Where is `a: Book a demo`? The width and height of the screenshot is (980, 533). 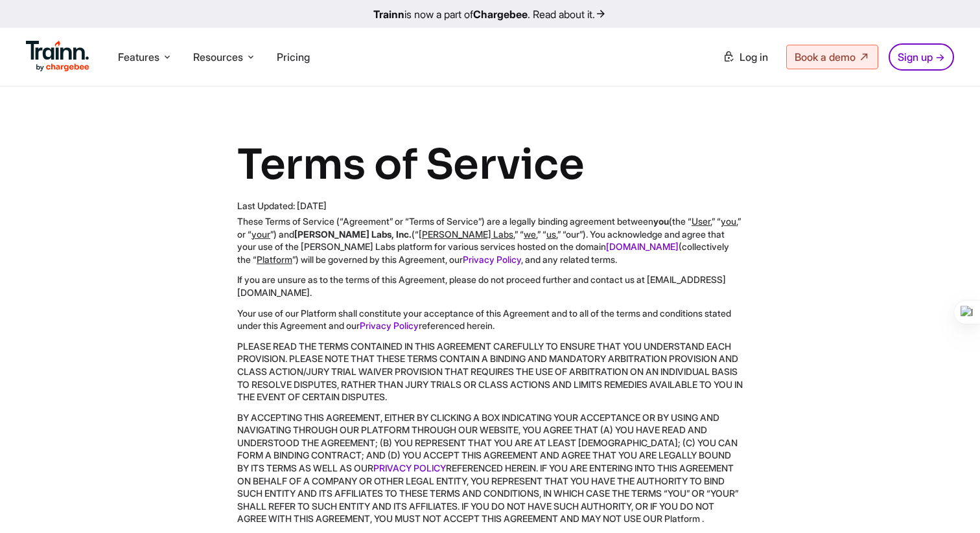 a: Book a demo is located at coordinates (832, 57).